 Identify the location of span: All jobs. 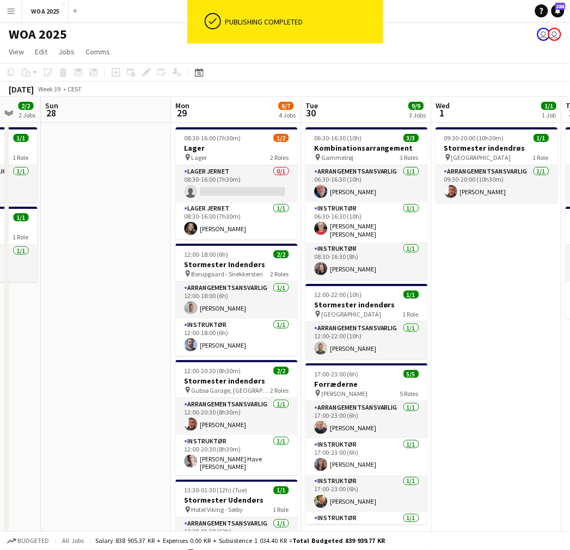
(73, 541).